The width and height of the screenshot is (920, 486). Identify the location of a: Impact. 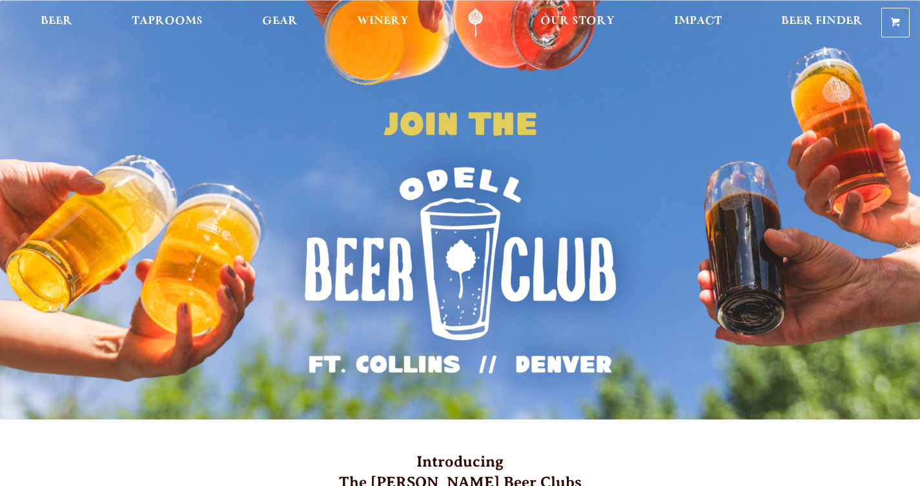
(698, 23).